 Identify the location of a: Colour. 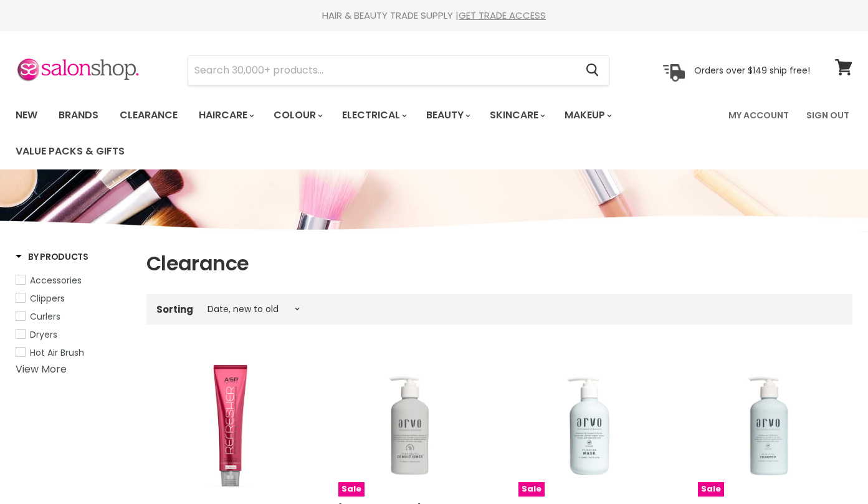
(297, 115).